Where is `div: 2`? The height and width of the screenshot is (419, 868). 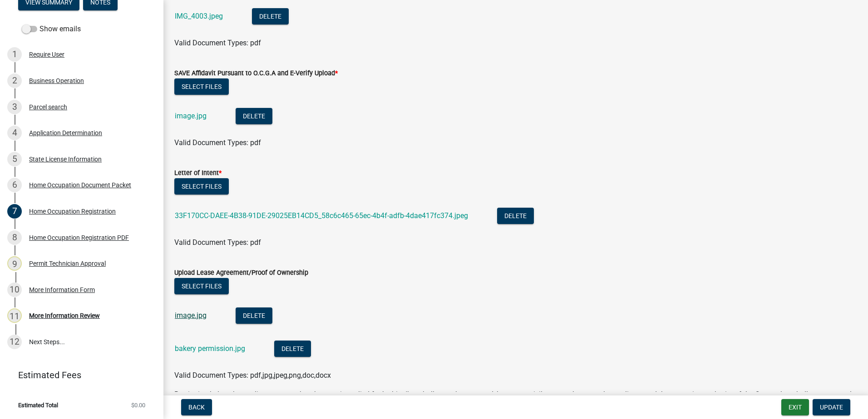
div: 2 is located at coordinates (14, 81).